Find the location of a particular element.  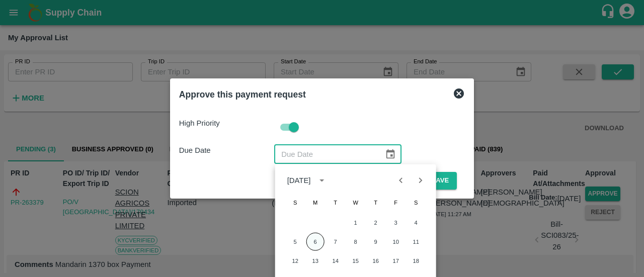

button: Choose date is located at coordinates (390, 154).